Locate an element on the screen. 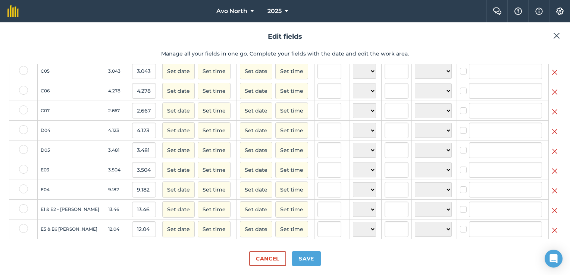 Image resolution: width=570 pixels, height=275 pixels. td: E03 is located at coordinates (71, 170).